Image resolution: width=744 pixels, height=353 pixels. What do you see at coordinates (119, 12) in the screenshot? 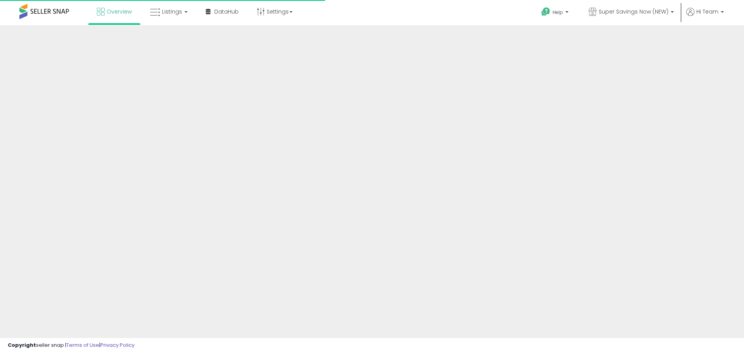
I see `span: Overview` at bounding box center [119, 12].